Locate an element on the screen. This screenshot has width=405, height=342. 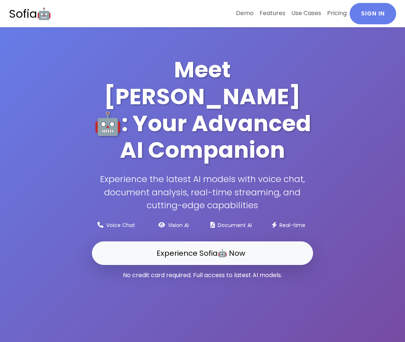
a: Sign In is located at coordinates (372, 14).